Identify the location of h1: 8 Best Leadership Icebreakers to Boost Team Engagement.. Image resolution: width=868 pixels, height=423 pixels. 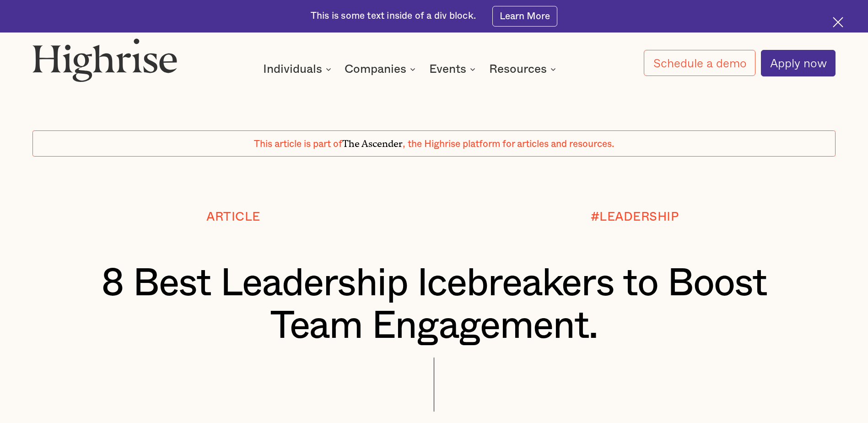
(434, 305).